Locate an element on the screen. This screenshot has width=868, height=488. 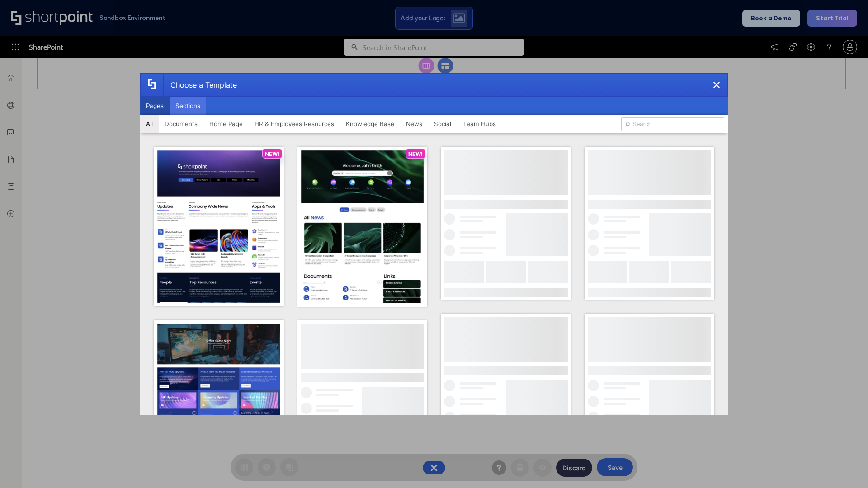
button: Knowledge Base is located at coordinates (370, 124).